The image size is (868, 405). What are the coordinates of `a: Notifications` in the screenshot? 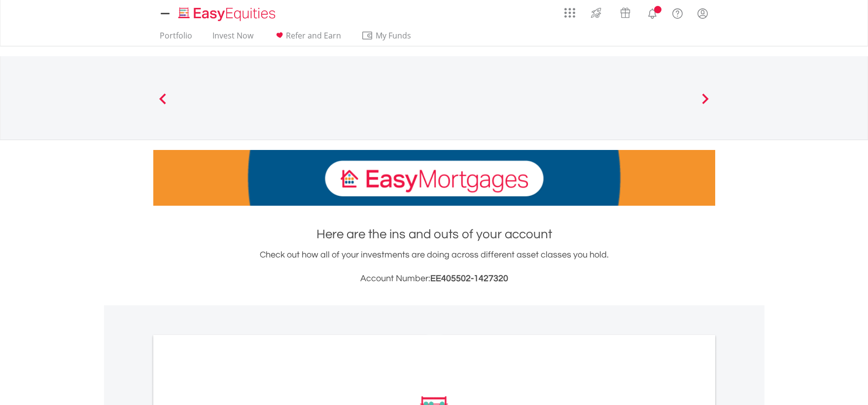 It's located at (652, 12).